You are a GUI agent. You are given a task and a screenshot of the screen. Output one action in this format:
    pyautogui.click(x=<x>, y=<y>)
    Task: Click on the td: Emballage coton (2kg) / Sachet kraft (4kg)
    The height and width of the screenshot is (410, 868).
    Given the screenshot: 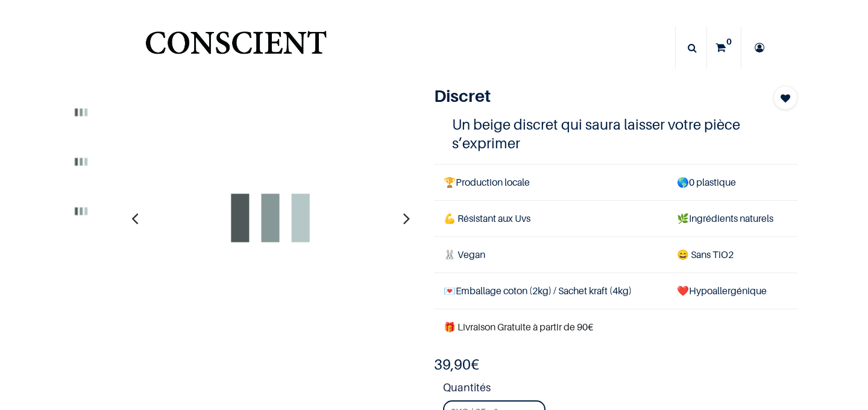 What is the action you would take?
    pyautogui.click(x=550, y=291)
    